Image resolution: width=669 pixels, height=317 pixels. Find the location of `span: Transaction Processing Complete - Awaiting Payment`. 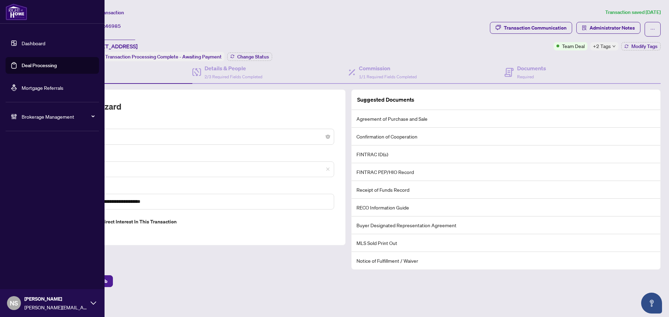

span: Transaction Processing Complete - Awaiting Payment is located at coordinates (163, 57).